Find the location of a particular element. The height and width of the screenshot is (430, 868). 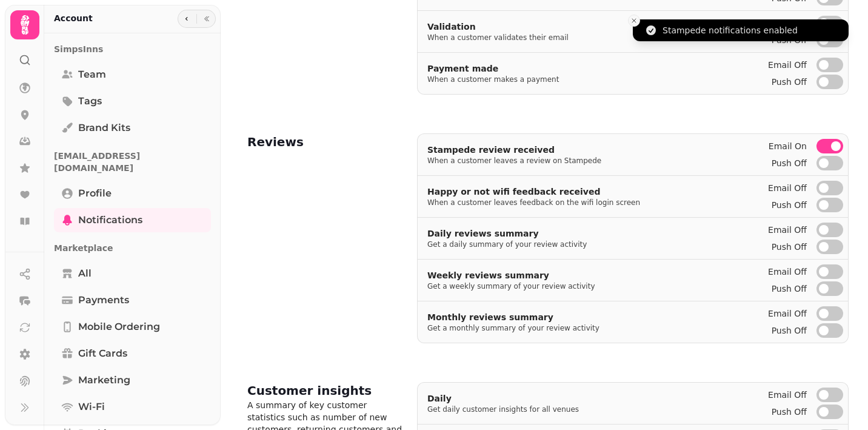

p: When a customer leaves a review on Stampede is located at coordinates (514, 160).